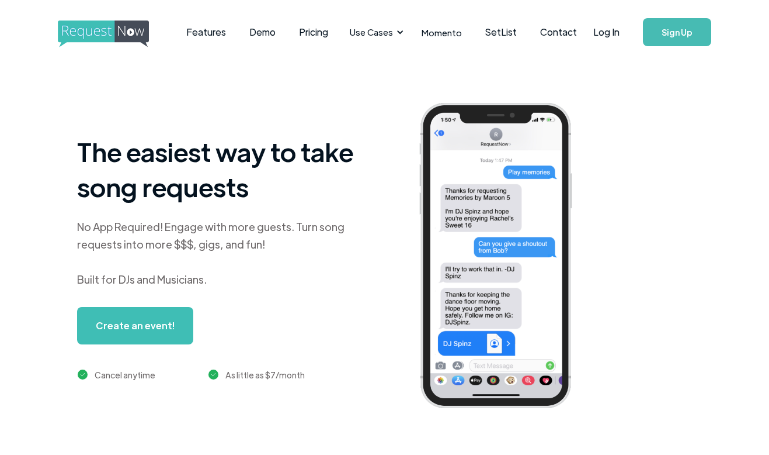 The image size is (769, 455). I want to click on div: Cancel anytime, so click(125, 375).